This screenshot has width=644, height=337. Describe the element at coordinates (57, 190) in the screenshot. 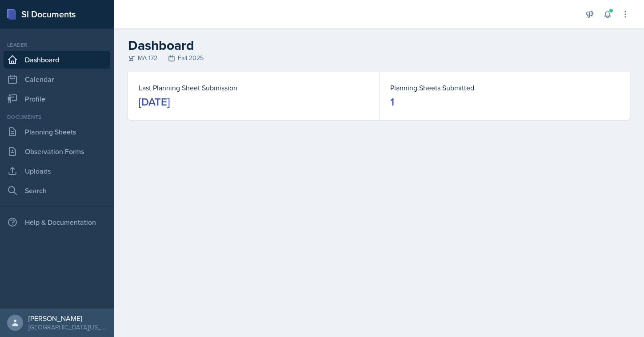

I see `a: Search` at that location.